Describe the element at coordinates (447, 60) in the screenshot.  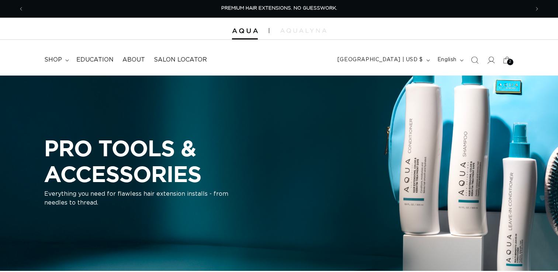
I see `span: English` at that location.